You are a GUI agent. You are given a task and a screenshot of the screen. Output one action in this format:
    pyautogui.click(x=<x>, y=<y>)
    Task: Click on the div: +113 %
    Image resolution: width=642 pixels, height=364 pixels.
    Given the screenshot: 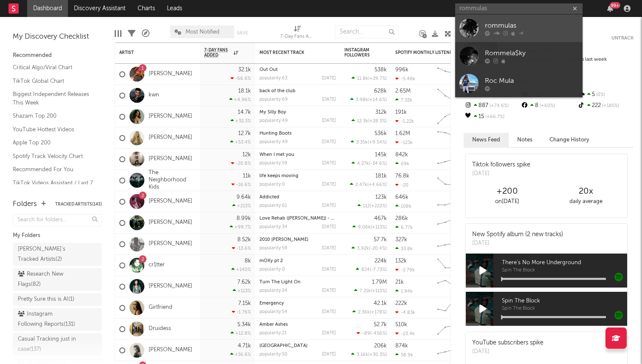 What is the action you would take?
    pyautogui.click(x=241, y=290)
    